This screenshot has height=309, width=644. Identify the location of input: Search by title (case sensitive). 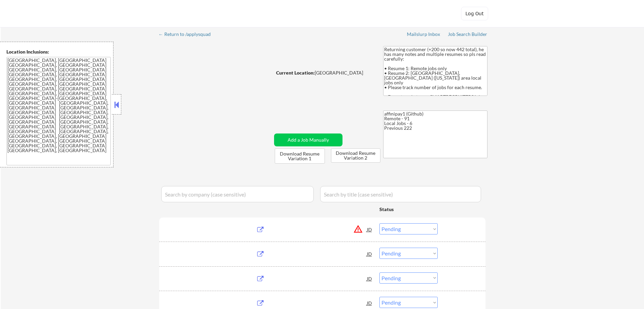
(400, 194).